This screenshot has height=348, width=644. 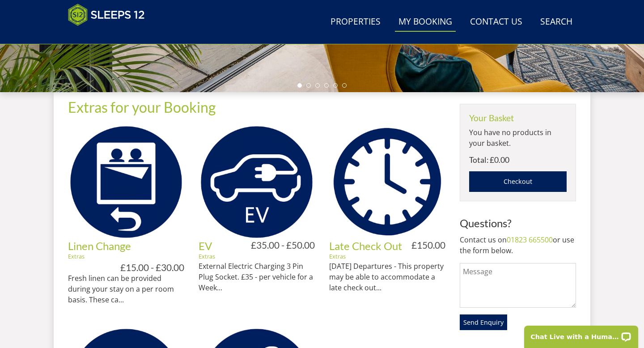 What do you see at coordinates (126, 182) in the screenshot?
I see `img: Linen Change` at bounding box center [126, 182].